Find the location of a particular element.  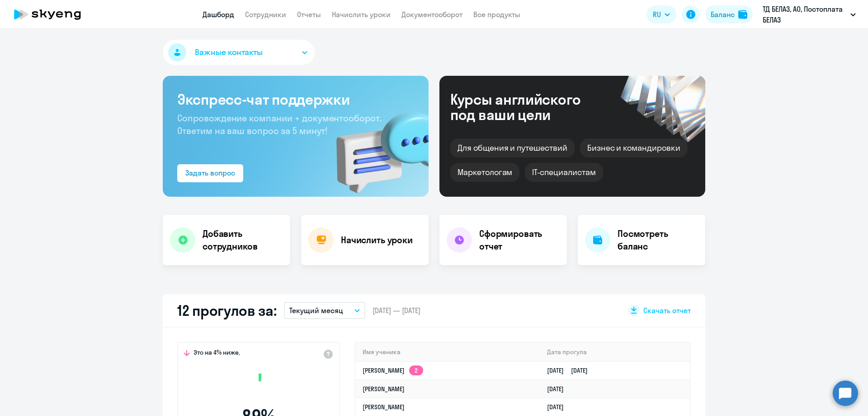

button: Задать вопрос is located at coordinates (210, 174).